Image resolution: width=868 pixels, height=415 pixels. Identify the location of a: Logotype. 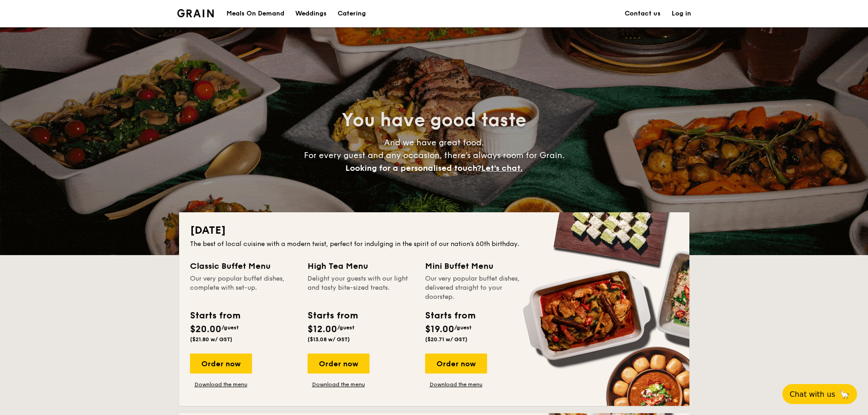
(195, 13).